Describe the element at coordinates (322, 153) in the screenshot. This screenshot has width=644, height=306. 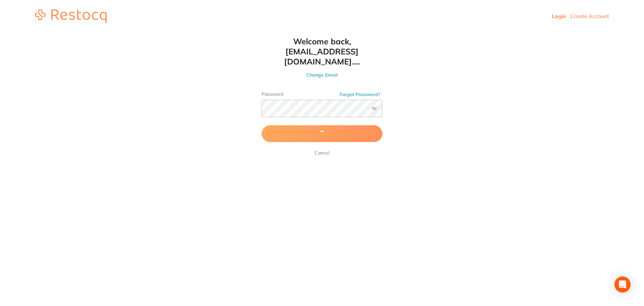
I see `a: Cancel` at that location.